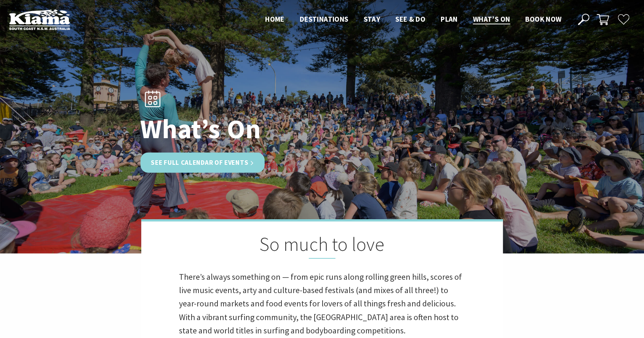 The height and width of the screenshot is (338, 644). Describe the element at coordinates (410, 19) in the screenshot. I see `span: See & Do` at that location.